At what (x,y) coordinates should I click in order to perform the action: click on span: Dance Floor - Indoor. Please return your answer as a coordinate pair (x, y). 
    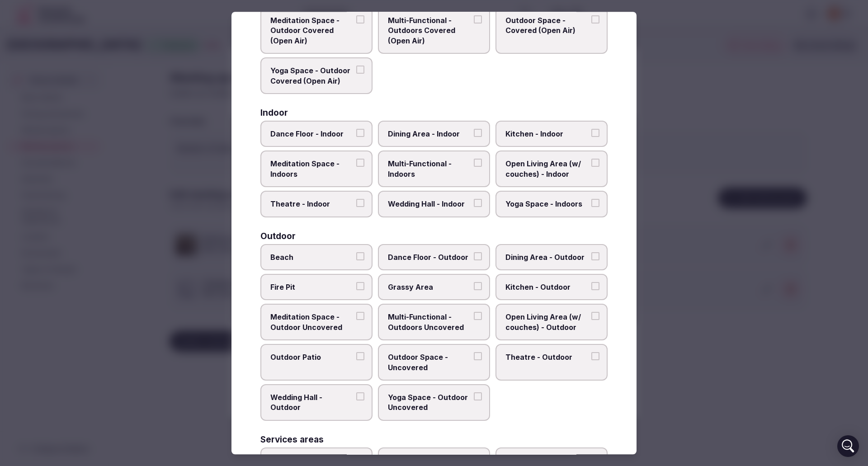
    Looking at the image, I should click on (312, 133).